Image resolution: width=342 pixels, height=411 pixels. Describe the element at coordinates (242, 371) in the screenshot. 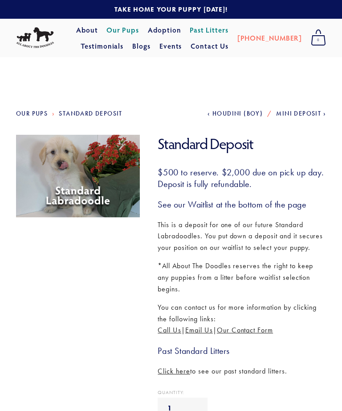

I see `p: to see our past standard litters.` at that location.